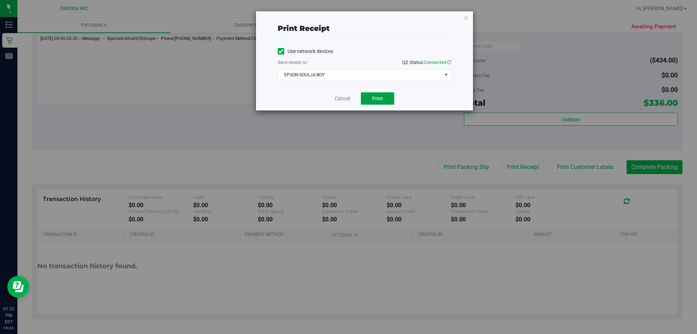 The image size is (697, 334). What do you see at coordinates (303, 28) in the screenshot?
I see `span: Print receipt` at bounding box center [303, 28].